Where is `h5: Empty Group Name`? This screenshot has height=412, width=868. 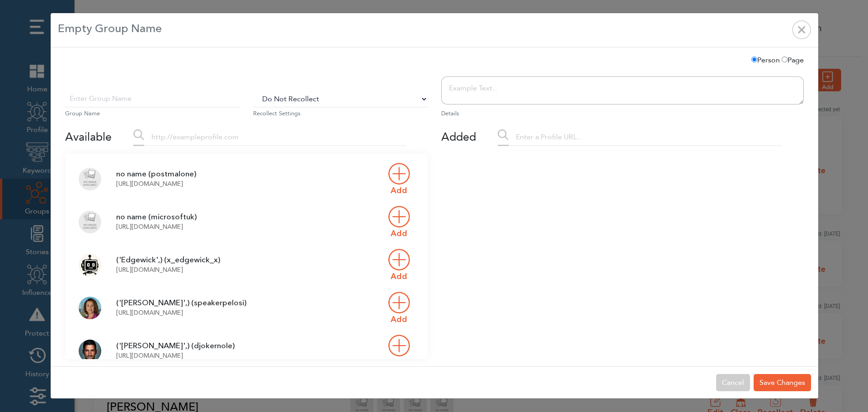
h5: Empty Group Name is located at coordinates (110, 30).